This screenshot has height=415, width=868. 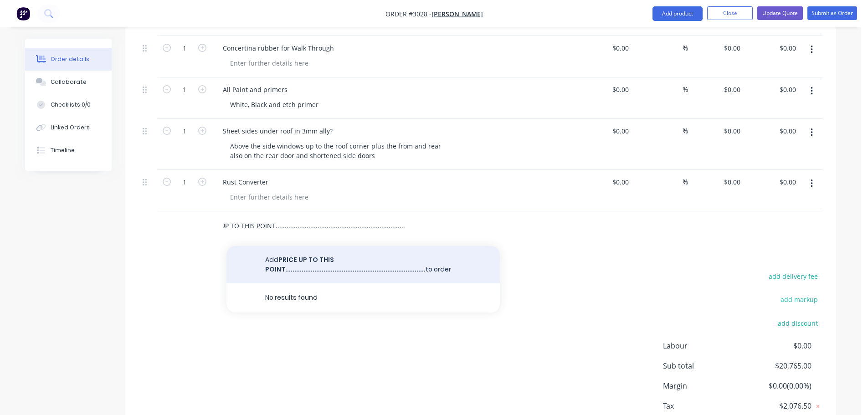 I want to click on button: Timeline, so click(x=69, y=150).